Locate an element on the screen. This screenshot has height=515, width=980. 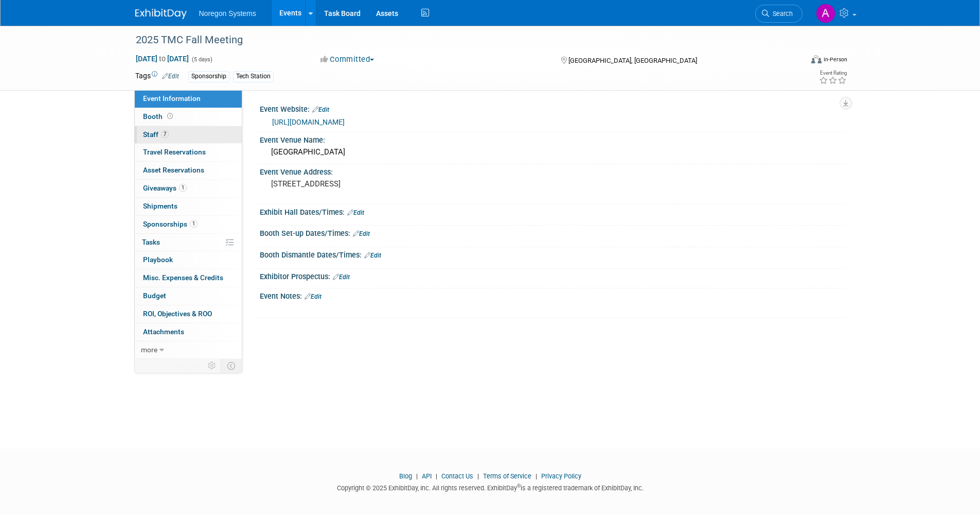
div: Event Website: is located at coordinates (553, 108).